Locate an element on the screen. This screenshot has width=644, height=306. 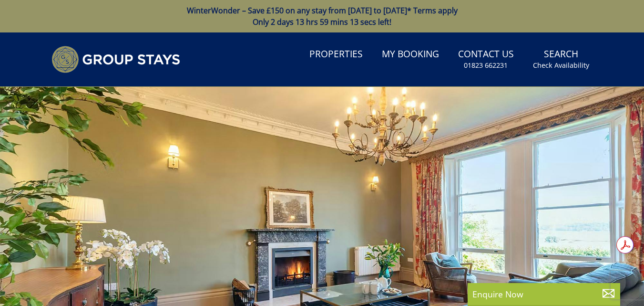
a: SearchCheck Availability is located at coordinates (561, 59).